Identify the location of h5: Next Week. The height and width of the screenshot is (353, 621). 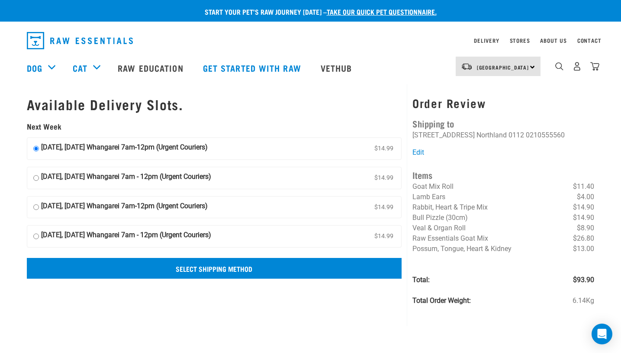
(214, 127).